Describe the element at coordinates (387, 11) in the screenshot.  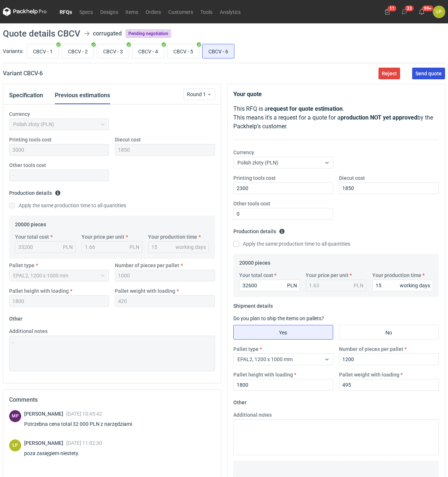
I see `button: 11` at that location.